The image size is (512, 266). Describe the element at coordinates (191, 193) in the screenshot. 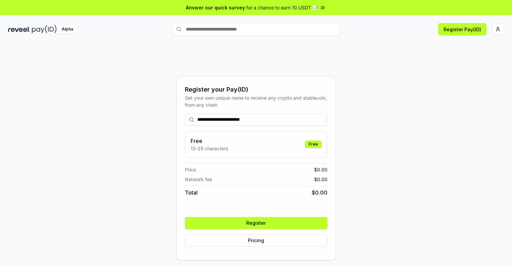

I see `span: Total` at that location.